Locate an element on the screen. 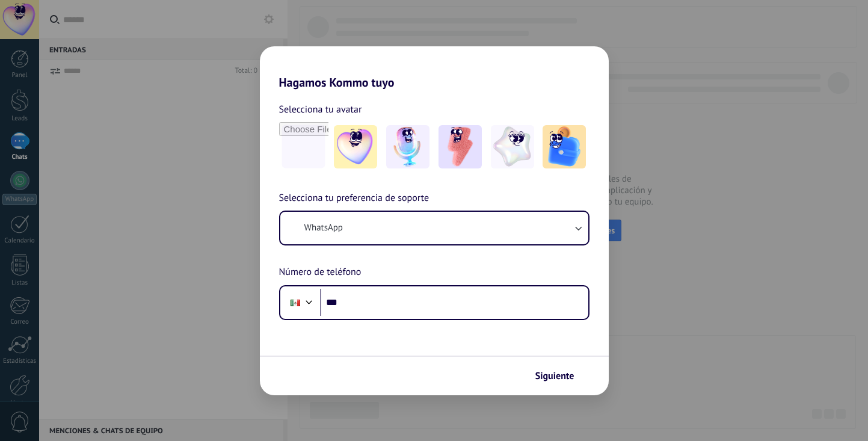  img: -1.jpeg is located at coordinates (356, 147).